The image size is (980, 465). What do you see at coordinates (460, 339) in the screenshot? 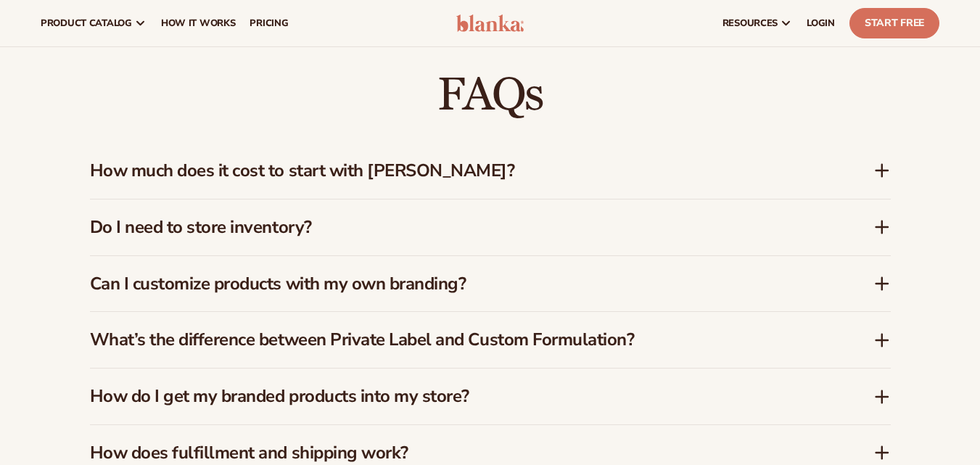
I see `h3: What’s the difference between Private Label and Custom Formulation?` at bounding box center [460, 339].